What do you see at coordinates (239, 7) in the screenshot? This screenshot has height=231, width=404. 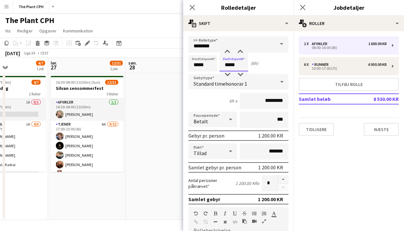 I see `h3: Rolledetaljer` at bounding box center [239, 7].